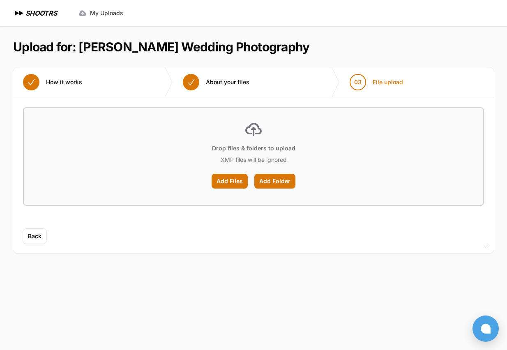 This screenshot has height=350, width=507. Describe the element at coordinates (388, 82) in the screenshot. I see `span: File upload` at that location.